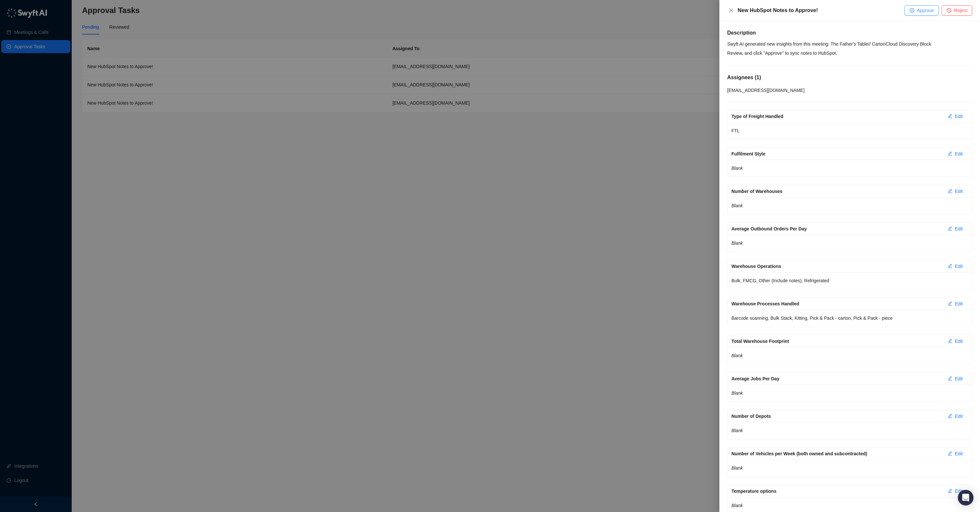 Image resolution: width=980 pixels, height=512 pixels. Describe the element at coordinates (960, 10) in the screenshot. I see `span: Reject` at that location.